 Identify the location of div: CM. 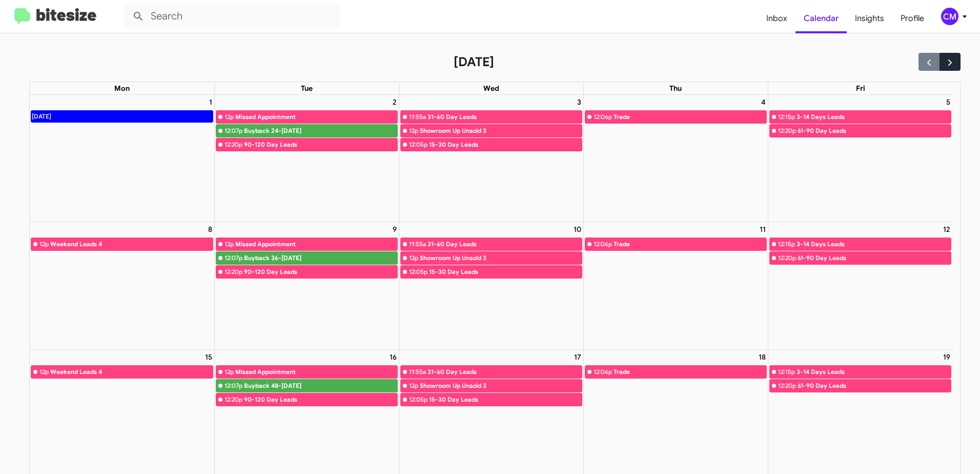
(950, 17).